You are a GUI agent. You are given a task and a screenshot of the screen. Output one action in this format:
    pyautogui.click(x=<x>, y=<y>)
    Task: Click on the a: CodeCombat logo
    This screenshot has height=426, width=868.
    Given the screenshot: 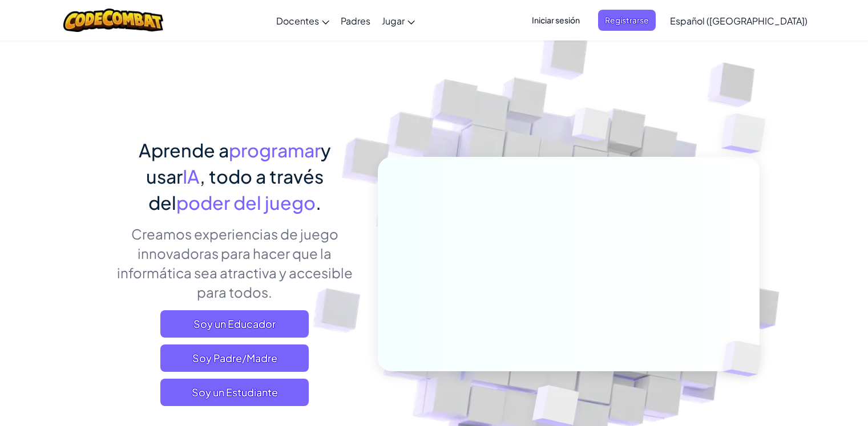 What is the action you would take?
    pyautogui.click(x=113, y=20)
    